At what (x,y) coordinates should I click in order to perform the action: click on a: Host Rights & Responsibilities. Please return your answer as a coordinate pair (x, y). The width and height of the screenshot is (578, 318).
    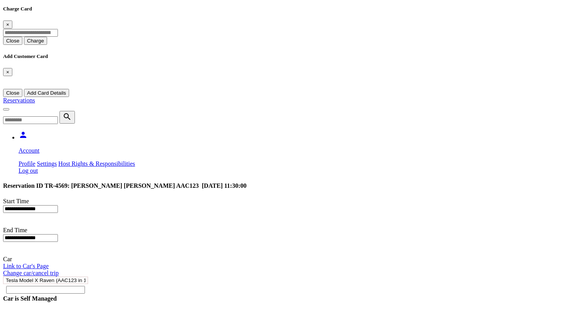
    Looking at the image, I should click on (97, 163).